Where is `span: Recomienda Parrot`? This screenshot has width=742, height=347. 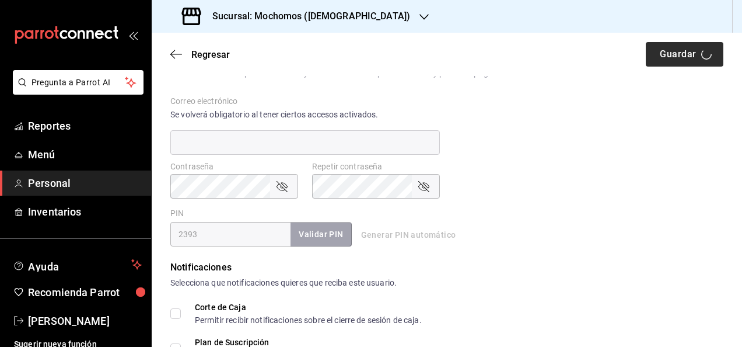
span: Recomienda Parrot is located at coordinates (85, 292).